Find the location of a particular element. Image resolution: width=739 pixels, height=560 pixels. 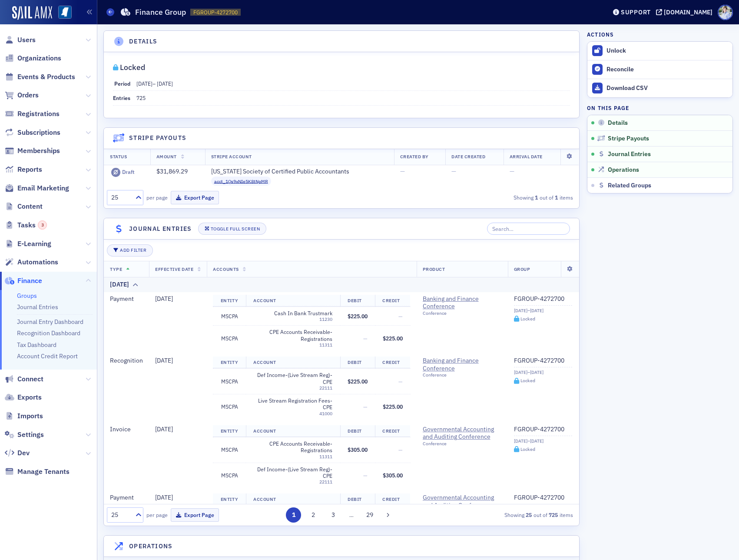

span: Exports is located at coordinates (29, 398).